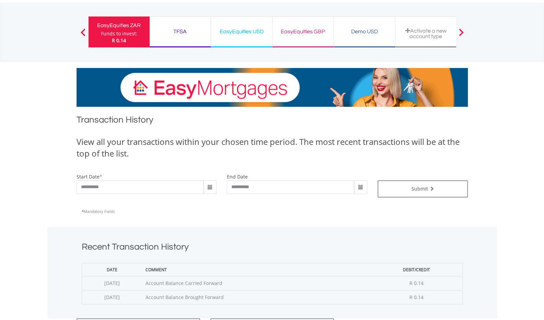 This screenshot has width=544, height=320. What do you see at coordinates (272, 248) in the screenshot?
I see `h1: Recent Transaction History` at bounding box center [272, 248].